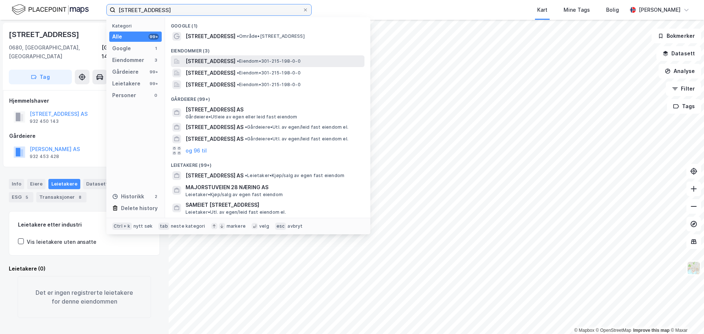 This screenshot has width=704, height=334. What do you see at coordinates (236, 212) in the screenshot?
I see `span: Leietaker • Utl. av egen/leid fast eiendom el.` at bounding box center [236, 212].